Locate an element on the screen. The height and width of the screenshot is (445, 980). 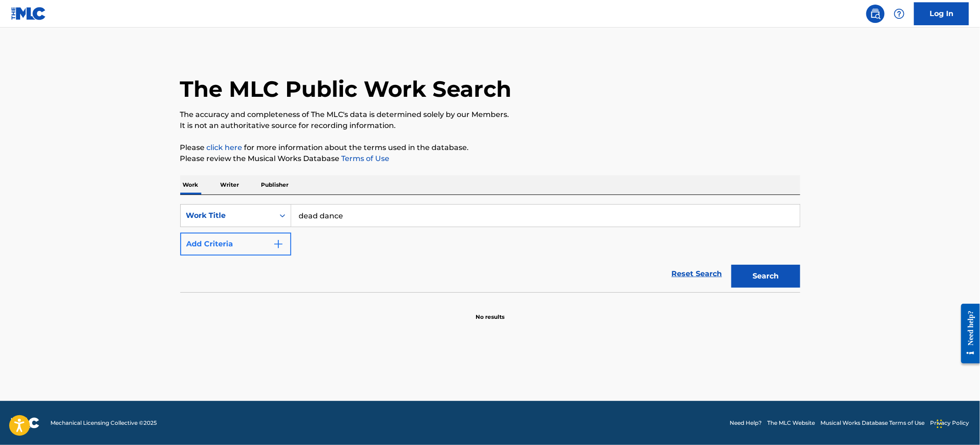
a: The MLC Website is located at coordinates (791, 423).